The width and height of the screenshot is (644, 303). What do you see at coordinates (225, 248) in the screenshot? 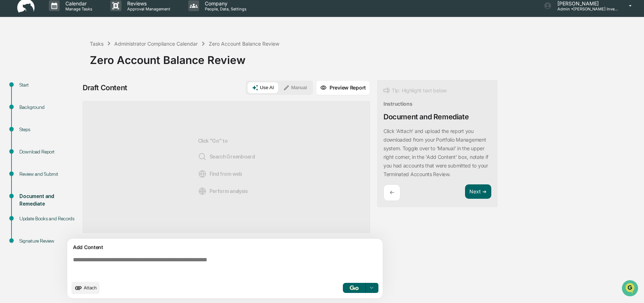
I see `div: Add Content` at bounding box center [225, 248].